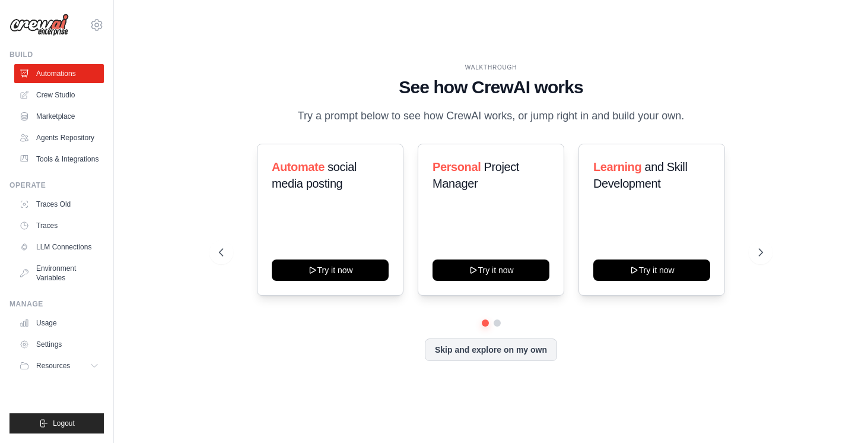  Describe the element at coordinates (59, 138) in the screenshot. I see `a: Agents Repository` at that location.